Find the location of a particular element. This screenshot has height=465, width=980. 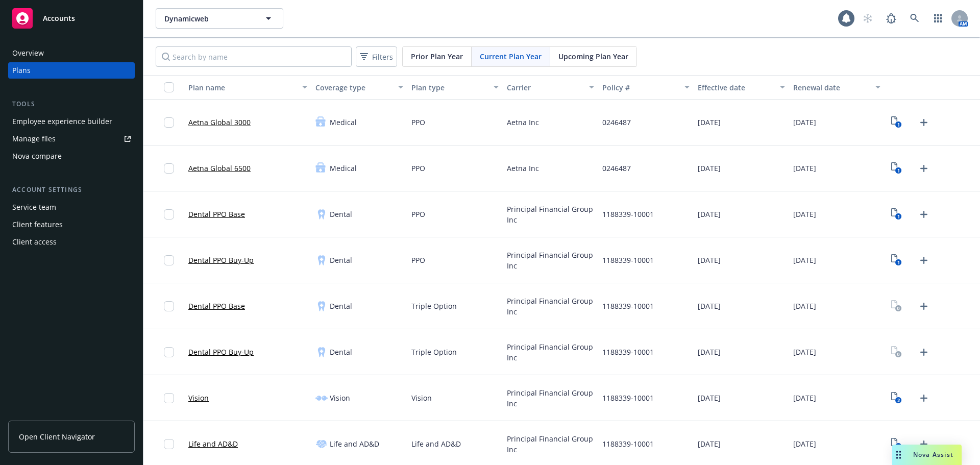

button: Carrier is located at coordinates (550, 88).